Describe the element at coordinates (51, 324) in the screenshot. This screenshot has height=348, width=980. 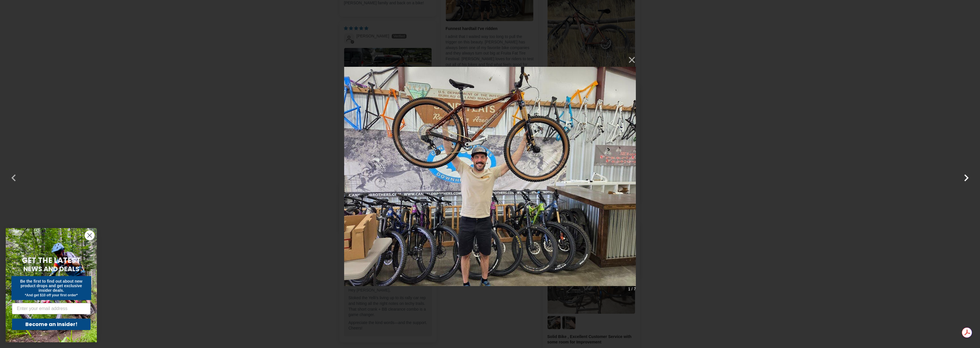
I see `button: Become an Insider!` at that location.